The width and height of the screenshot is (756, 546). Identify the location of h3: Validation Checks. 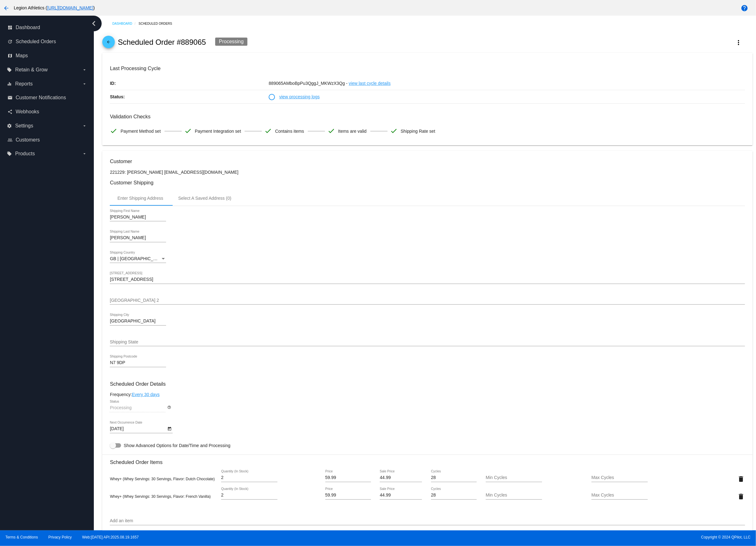
(428, 116).